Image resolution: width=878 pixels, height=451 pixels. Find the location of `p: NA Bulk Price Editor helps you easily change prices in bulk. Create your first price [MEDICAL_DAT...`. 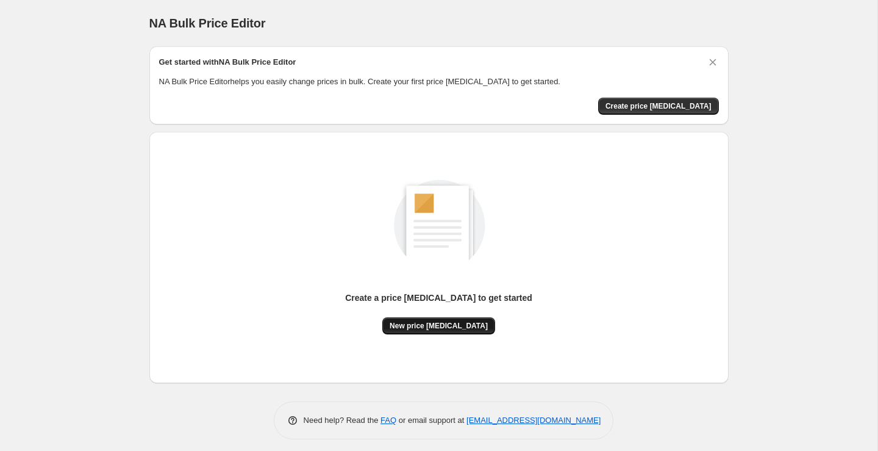

p: NA Bulk Price Editor helps you easily change prices in bulk. Create your first price [MEDICAL_DAT... is located at coordinates (439, 82).